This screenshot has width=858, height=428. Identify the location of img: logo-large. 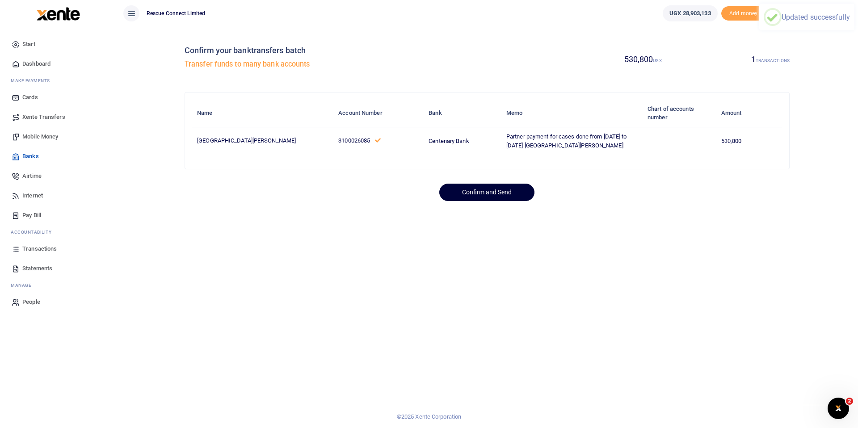
(58, 14).